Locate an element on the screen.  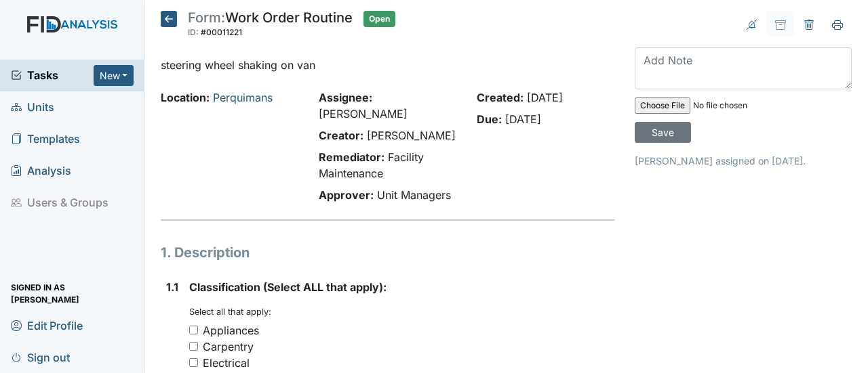
strong: Due: is located at coordinates (489, 119).